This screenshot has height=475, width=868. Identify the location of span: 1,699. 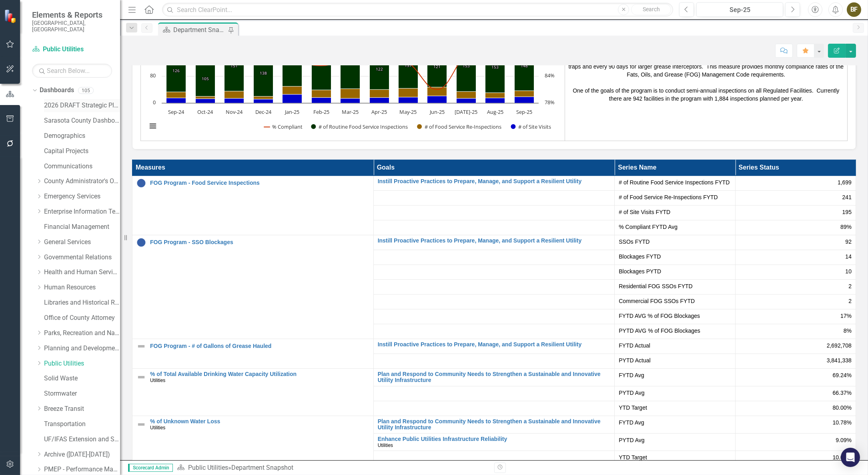
(845, 182).